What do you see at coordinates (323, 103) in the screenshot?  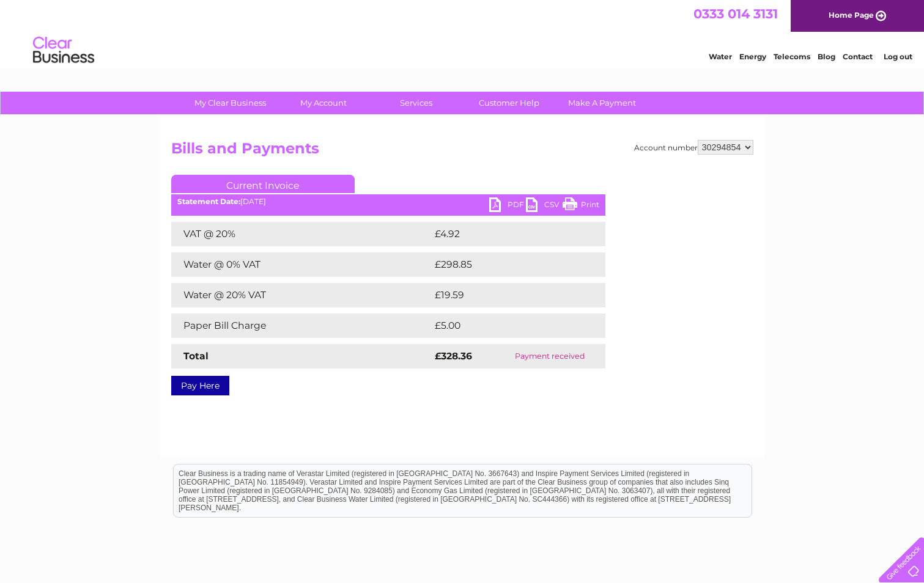 I see `a: My Account` at bounding box center [323, 103].